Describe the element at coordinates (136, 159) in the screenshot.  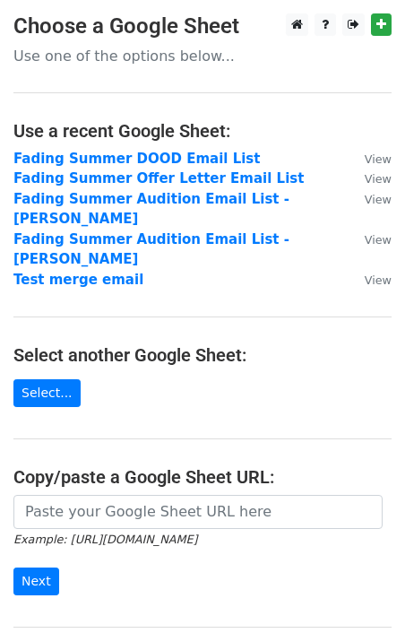
I see `a: Fading Summer DOOD Email List` at that location.